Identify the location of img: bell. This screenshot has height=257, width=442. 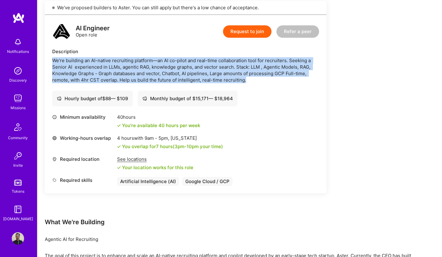
(18, 42).